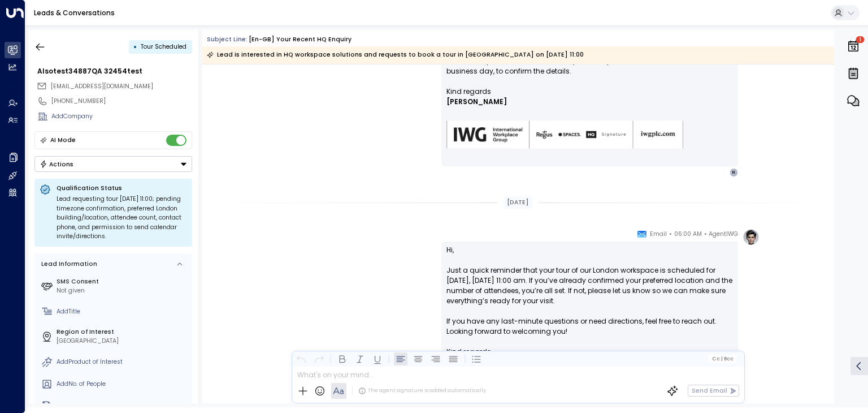  Describe the element at coordinates (122, 362) in the screenshot. I see `div: AddProduct of Interest` at that location.